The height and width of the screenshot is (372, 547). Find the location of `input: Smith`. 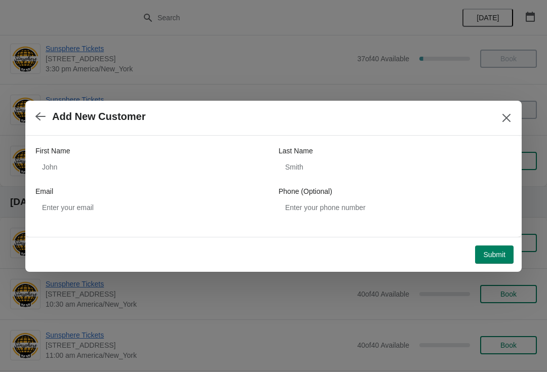

input: Smith is located at coordinates (395, 167).